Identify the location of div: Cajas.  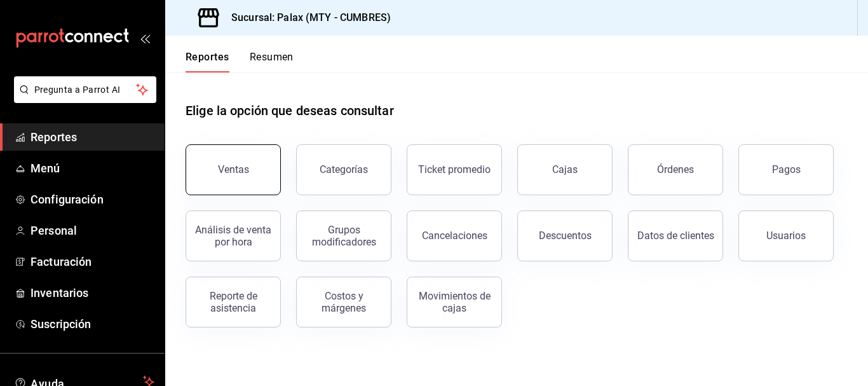
(565, 170).